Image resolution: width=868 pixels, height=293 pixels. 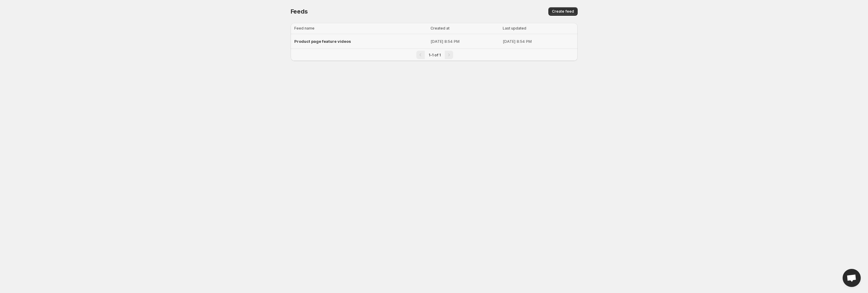 What do you see at coordinates (323, 41) in the screenshot?
I see `span: Product page feature videos` at bounding box center [323, 41].